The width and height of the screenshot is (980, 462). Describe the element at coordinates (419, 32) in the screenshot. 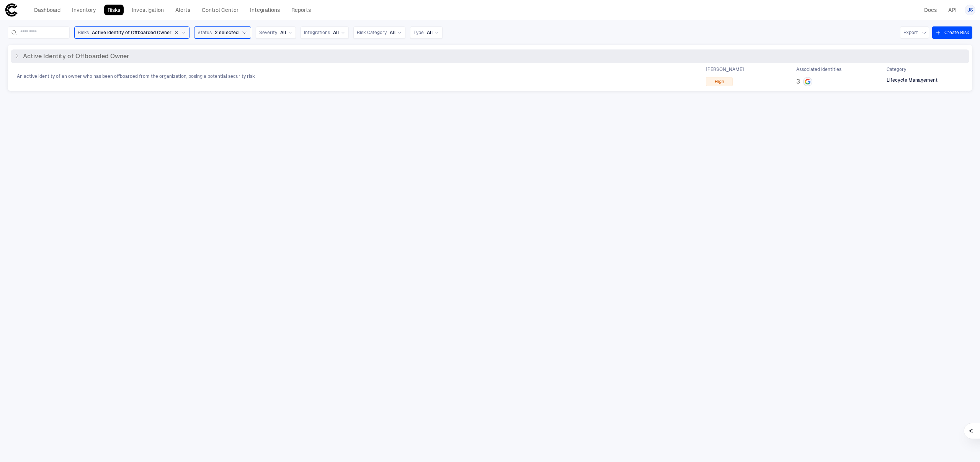

I see `span: Type` at that location.